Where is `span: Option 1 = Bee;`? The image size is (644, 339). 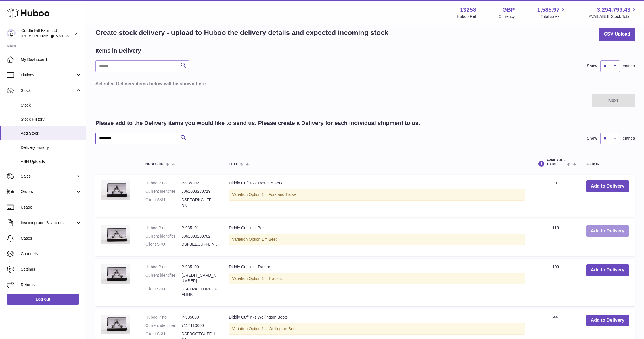 span: Option 1 = Bee; is located at coordinates (263, 239).